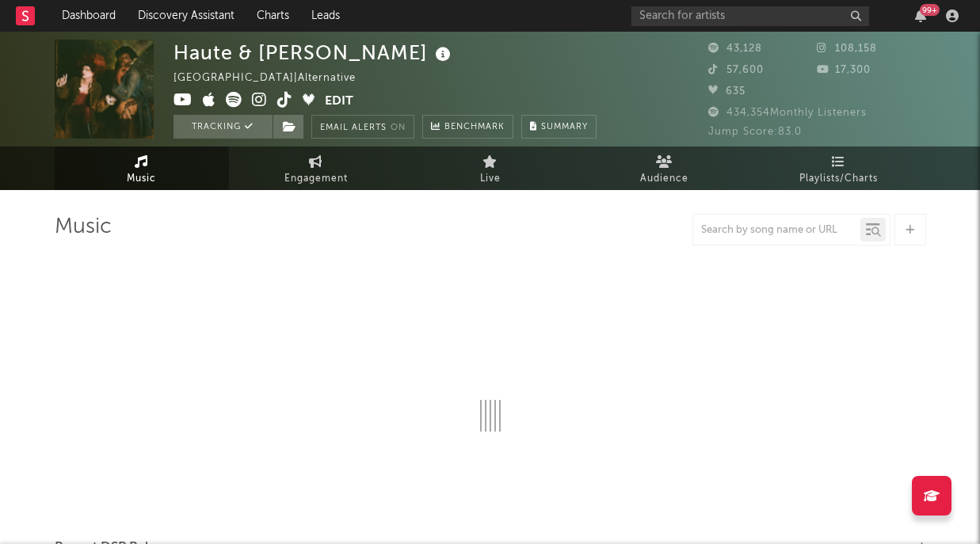 The image size is (980, 544). I want to click on input: Search for artists, so click(750, 16).